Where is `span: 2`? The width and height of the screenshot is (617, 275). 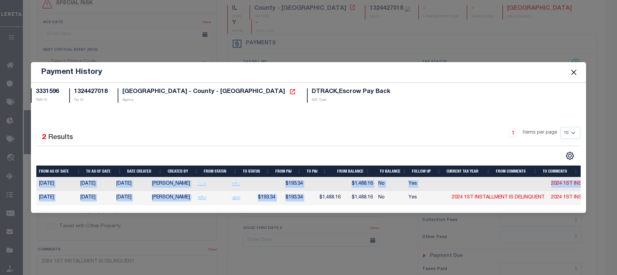
span: 2 is located at coordinates (44, 137).